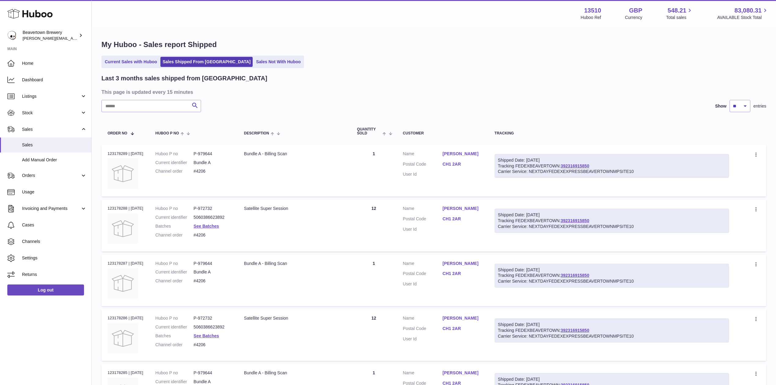  I want to click on span: Returns, so click(54, 274).